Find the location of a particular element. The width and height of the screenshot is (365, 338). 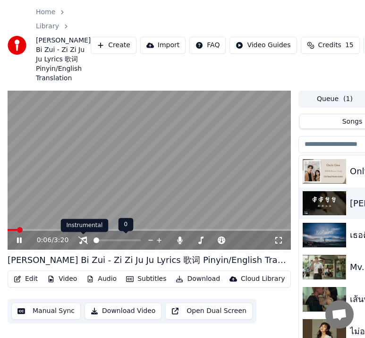

span: ( 1 ) is located at coordinates (348, 99).